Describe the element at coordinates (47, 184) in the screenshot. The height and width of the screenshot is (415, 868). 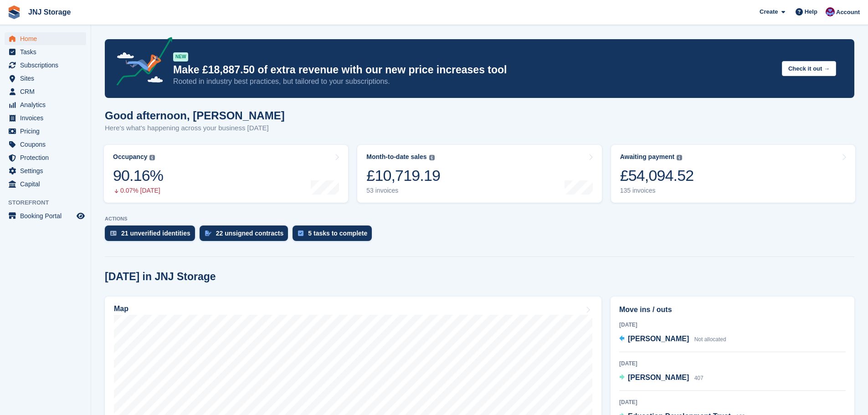
I see `span: Capital` at that location.